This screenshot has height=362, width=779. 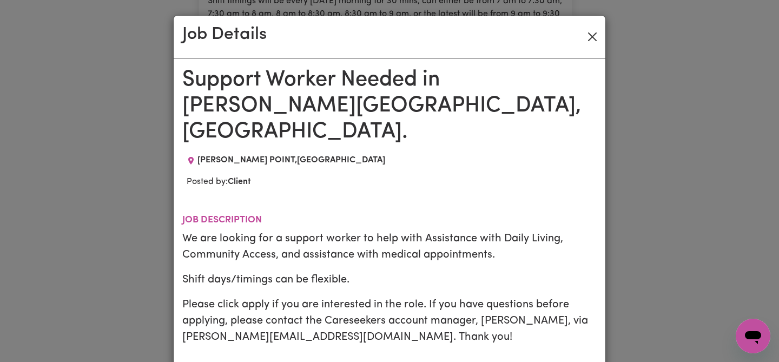 I want to click on p: We are looking for a support worker to help with Assistance with Daily Living, Community Access, ..., so click(x=390, y=247).